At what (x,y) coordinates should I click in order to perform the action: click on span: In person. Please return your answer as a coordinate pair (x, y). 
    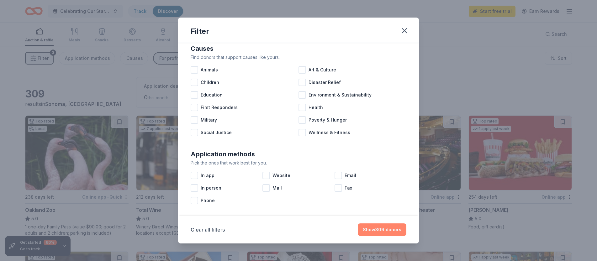
    Looking at the image, I should click on (211, 188).